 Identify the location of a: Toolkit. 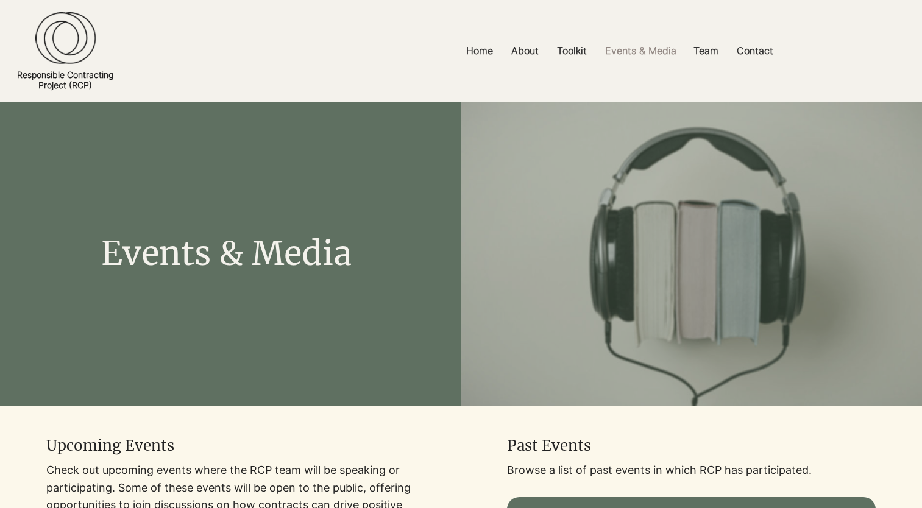
(572, 51).